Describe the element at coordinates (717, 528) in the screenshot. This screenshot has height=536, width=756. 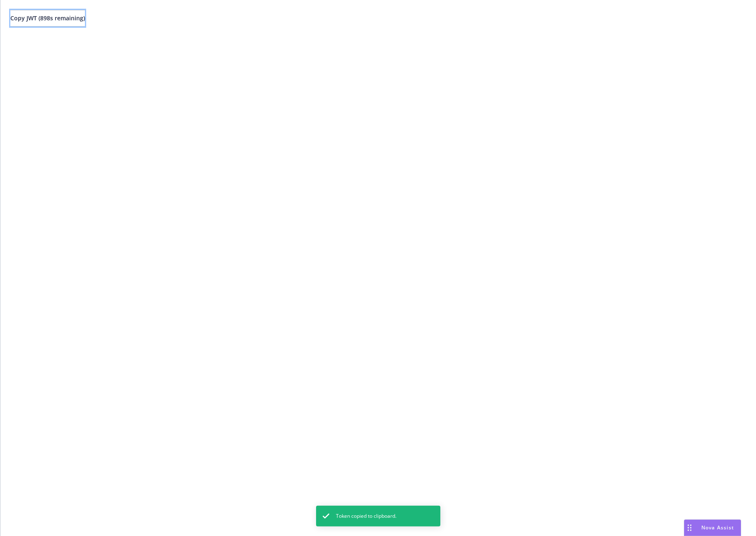
I see `span: Nova Assist` at that location.